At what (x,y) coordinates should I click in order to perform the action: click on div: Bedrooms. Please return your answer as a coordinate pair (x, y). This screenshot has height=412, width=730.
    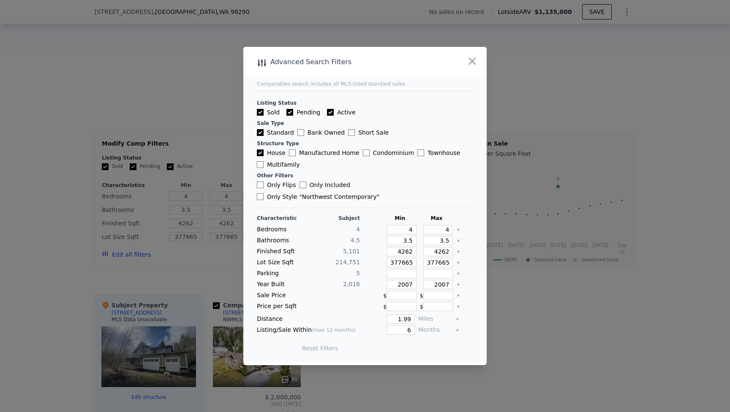
    Looking at the image, I should click on (282, 230).